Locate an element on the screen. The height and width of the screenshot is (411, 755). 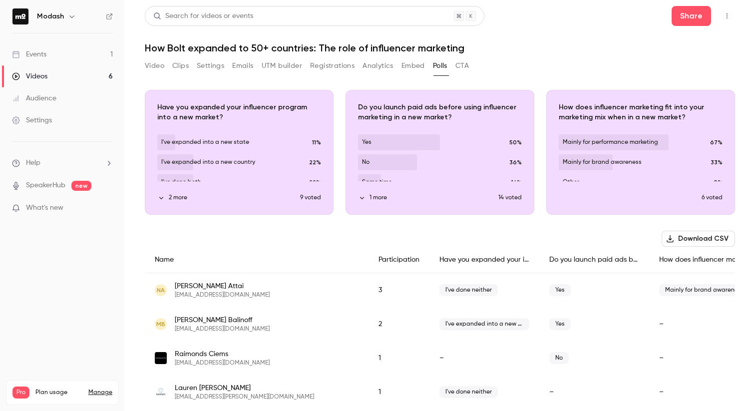
span: MB is located at coordinates (161, 324).